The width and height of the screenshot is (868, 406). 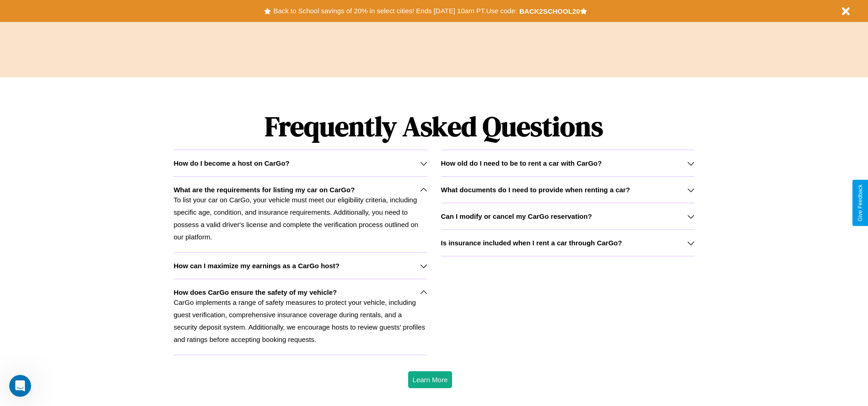 What do you see at coordinates (255, 292) in the screenshot?
I see `h3: How does CarGo ensure the safety of my vehicle?` at bounding box center [255, 292].